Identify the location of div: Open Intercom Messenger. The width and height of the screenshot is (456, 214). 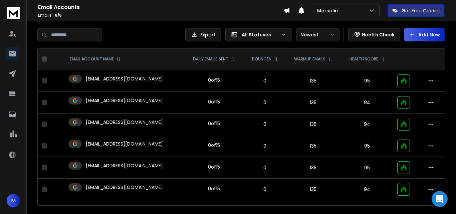
(440, 199).